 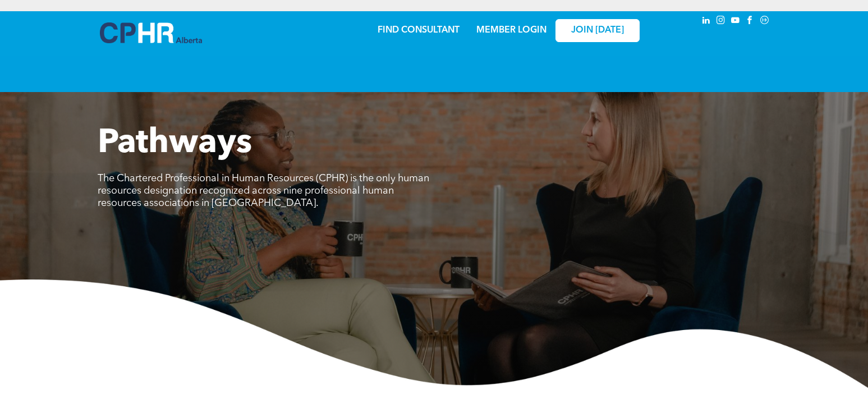 I want to click on span: Pathways, so click(x=175, y=144).